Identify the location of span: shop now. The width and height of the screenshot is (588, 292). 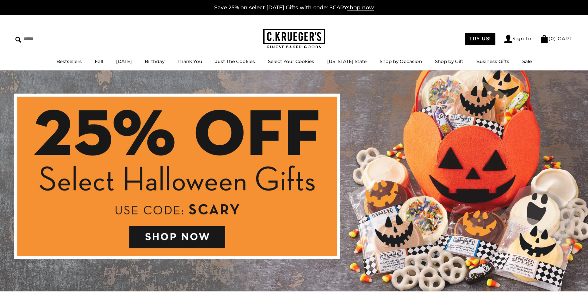
(360, 8).